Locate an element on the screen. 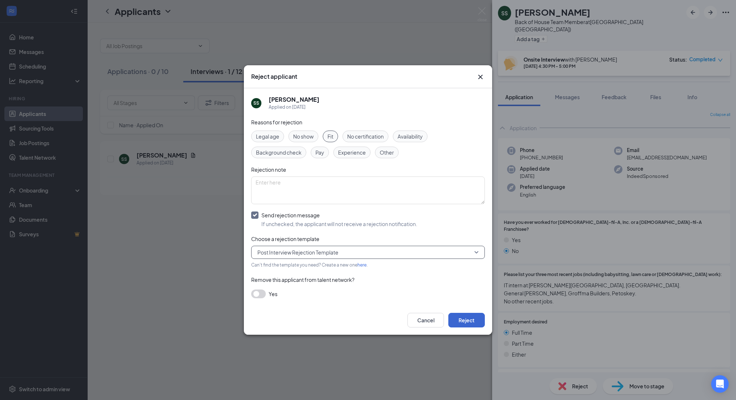  span: Fit is located at coordinates (330, 136).